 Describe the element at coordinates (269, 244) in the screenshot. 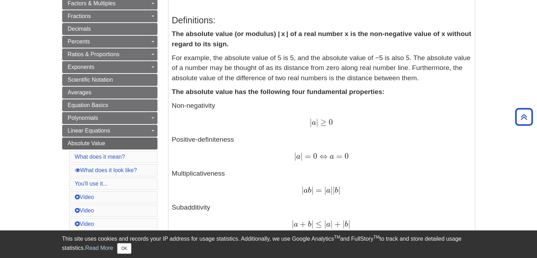

I see `div: This site uses cookies and records your IP address for usage statistics. Additionally, we use Goo...` at that location.